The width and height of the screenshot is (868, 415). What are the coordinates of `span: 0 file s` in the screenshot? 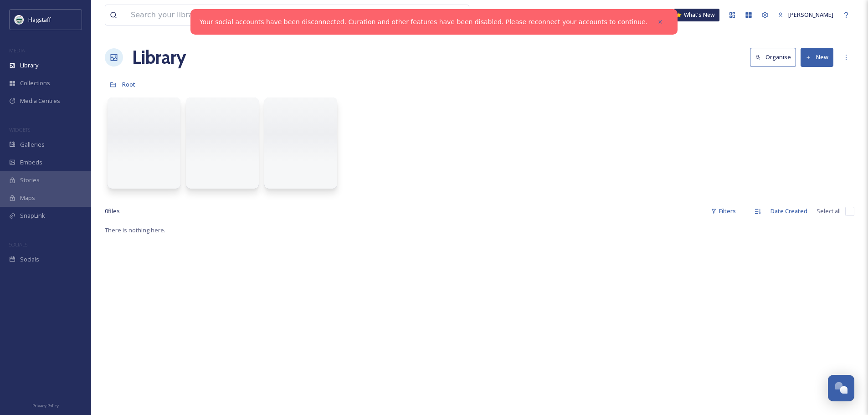 It's located at (112, 211).